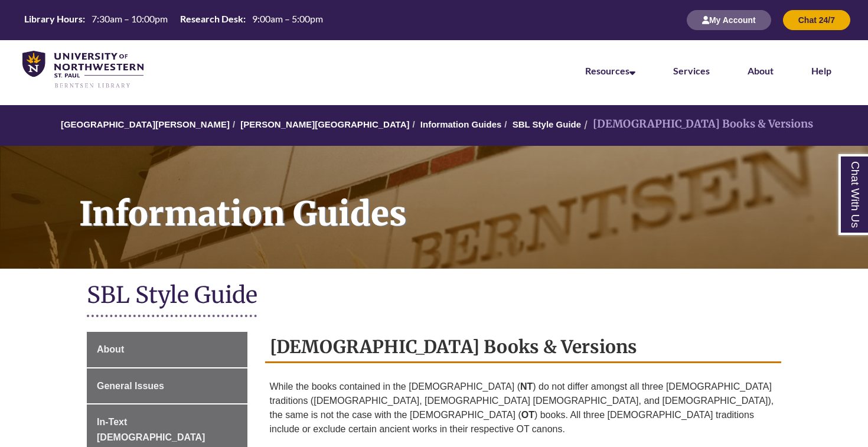 The image size is (868, 447). I want to click on a: My Account, so click(729, 20).